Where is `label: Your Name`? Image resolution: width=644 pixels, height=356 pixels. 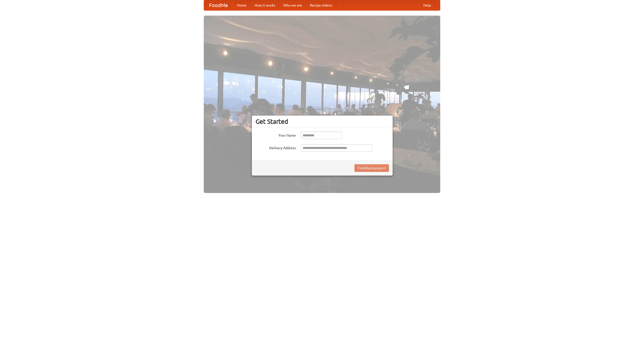
label: Your Name is located at coordinates (275, 135).